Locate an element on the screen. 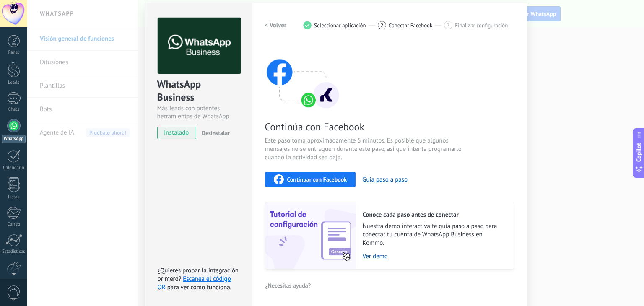 This screenshot has width=644, height=306. div: WhatsApp Business is located at coordinates (198, 91).